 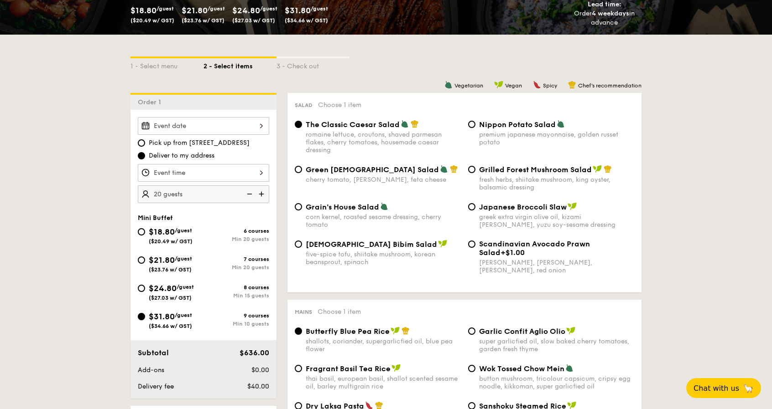 What do you see at coordinates (249, 194) in the screenshot?
I see `img: icon-reduce.1d2dbef1.svg` at bounding box center [249, 194].